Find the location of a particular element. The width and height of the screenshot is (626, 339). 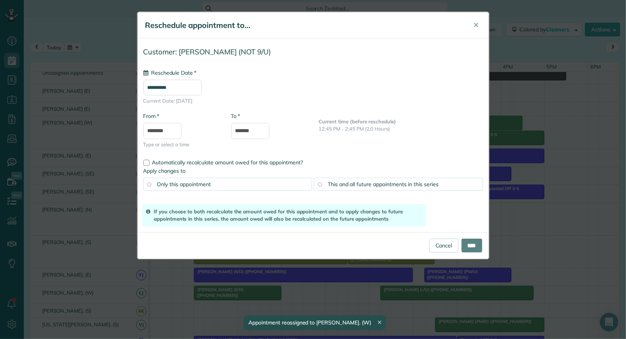

span: Type or select a time is located at coordinates (181, 145).